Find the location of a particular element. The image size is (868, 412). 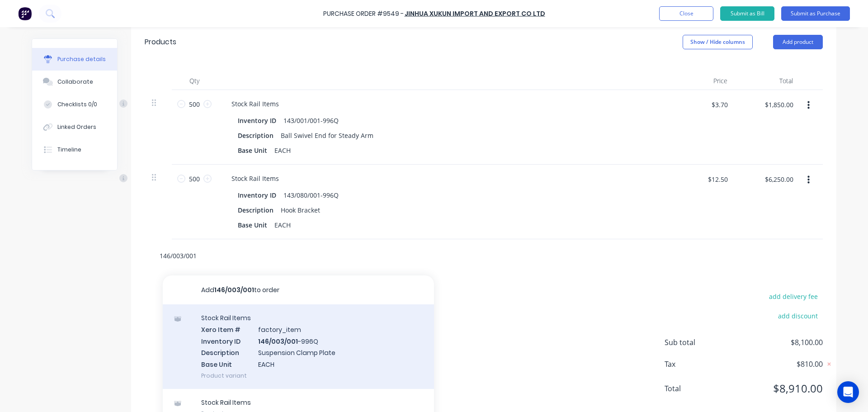

div: Purchase details is located at coordinates (81, 59).